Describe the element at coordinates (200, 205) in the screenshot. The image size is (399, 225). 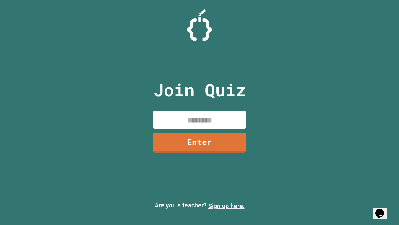
I see `p: Are you a teacher?` at that location.